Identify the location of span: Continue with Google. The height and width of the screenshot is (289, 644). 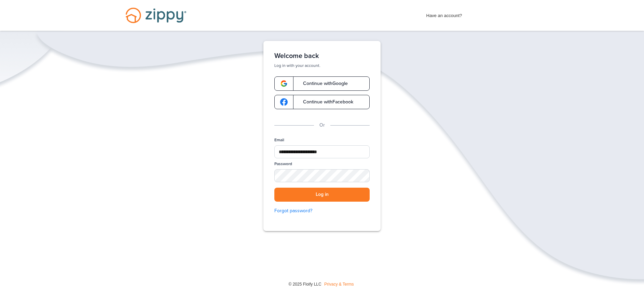
(322, 84).